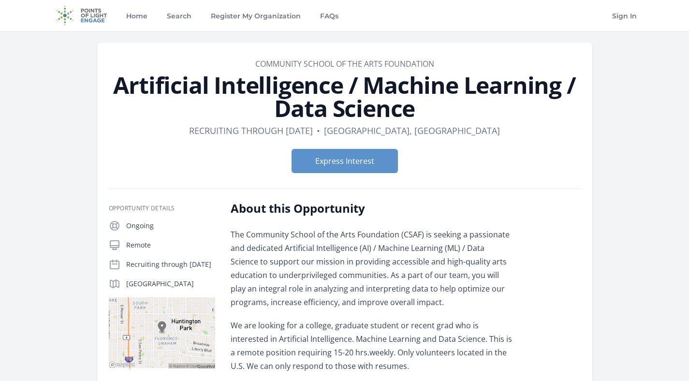 The image size is (689, 381). I want to click on img: Map, so click(162, 332).